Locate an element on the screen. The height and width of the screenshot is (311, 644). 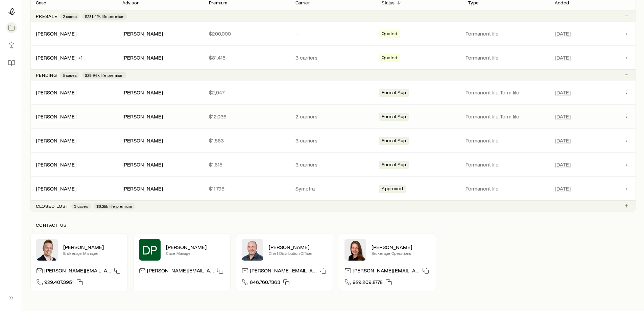
p: Brokerage Operations is located at coordinates (401, 253).